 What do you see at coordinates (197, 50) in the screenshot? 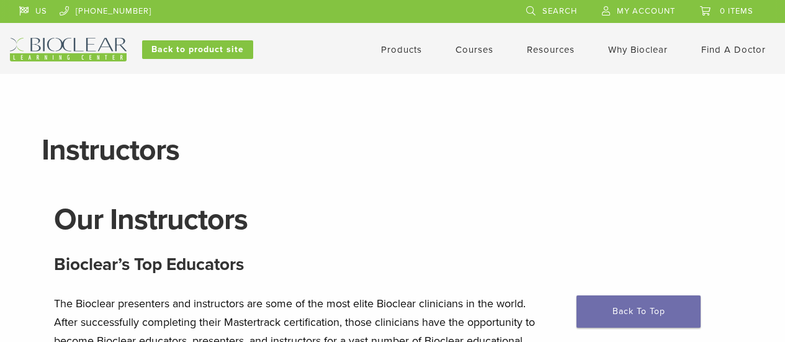
I see `a: Back to product site` at bounding box center [197, 50].